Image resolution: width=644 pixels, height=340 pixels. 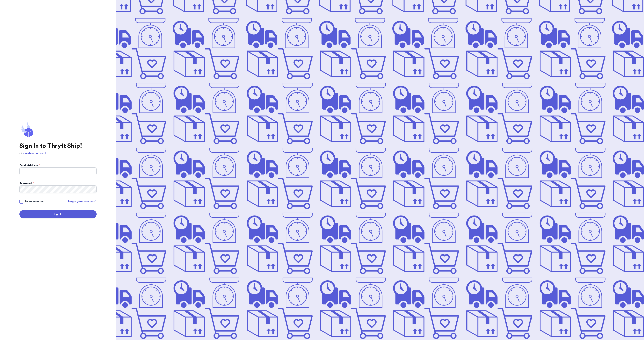 What do you see at coordinates (82, 201) in the screenshot?
I see `a: Forgot your password?` at bounding box center [82, 201].